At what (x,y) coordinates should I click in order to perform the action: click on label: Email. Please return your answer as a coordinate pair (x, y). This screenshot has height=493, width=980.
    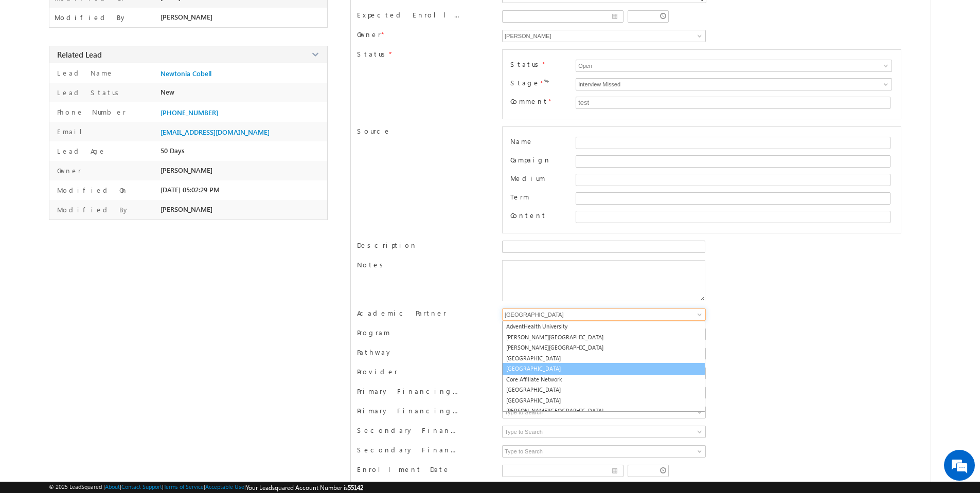
    Looking at the image, I should click on (72, 131).